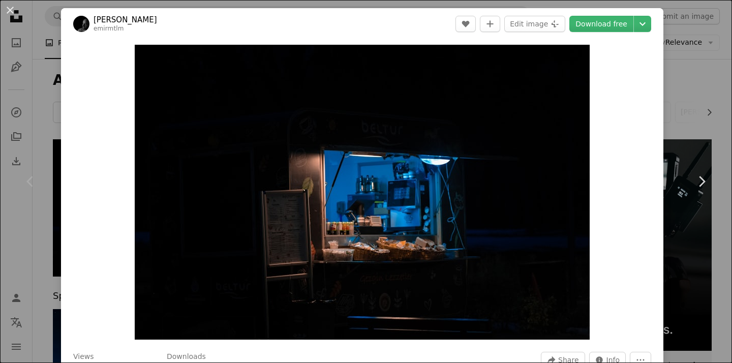  What do you see at coordinates (81, 24) in the screenshot?
I see `a: Go to Emir Kandil's profile` at bounding box center [81, 24].